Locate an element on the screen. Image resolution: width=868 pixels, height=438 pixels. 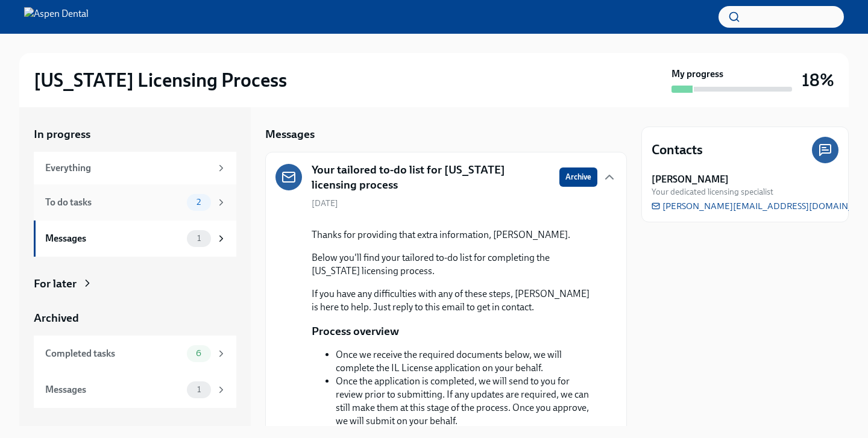
h3: 18% is located at coordinates (818, 80).